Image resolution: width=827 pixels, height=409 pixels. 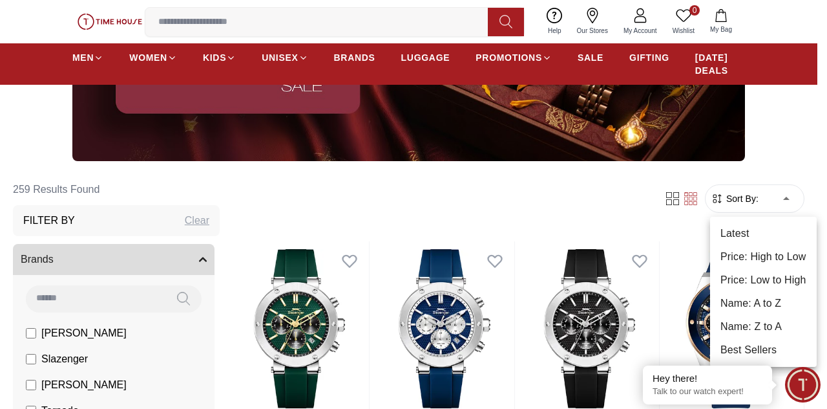 What do you see at coordinates (763, 350) in the screenshot?
I see `li: Best Sellers` at bounding box center [763, 350].